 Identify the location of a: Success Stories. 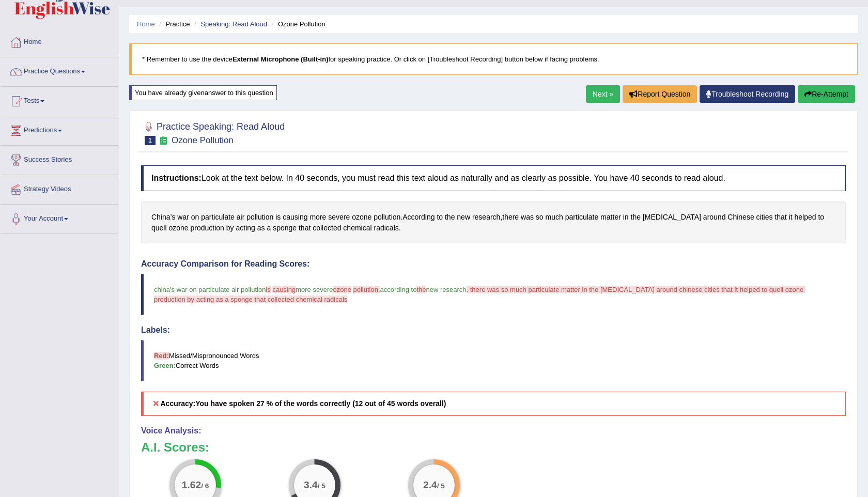
(59, 159).